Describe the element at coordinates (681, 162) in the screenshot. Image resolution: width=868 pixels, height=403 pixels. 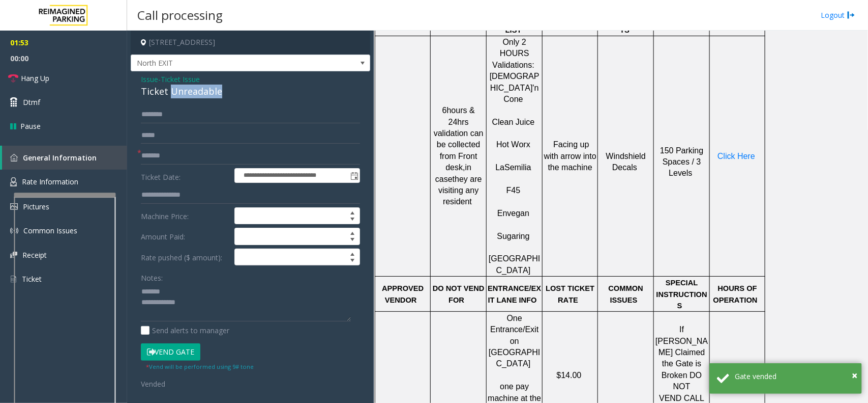
I see `span: 150 Parking Spaces / 3 Levels` at that location.